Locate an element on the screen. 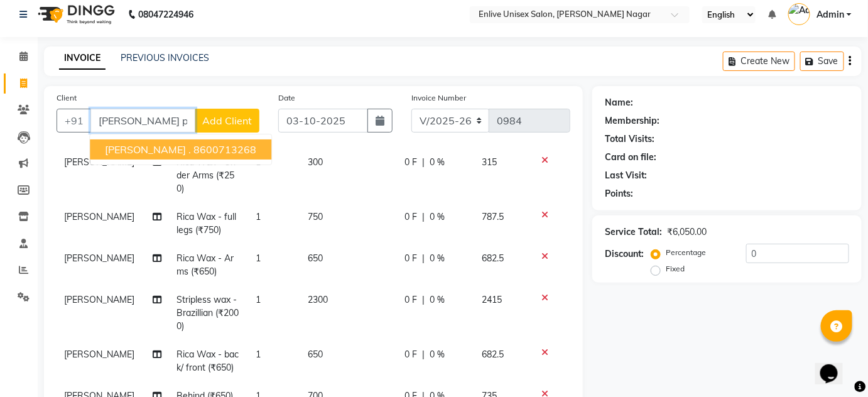 The image size is (868, 397). div: Card on file: is located at coordinates (630, 157).